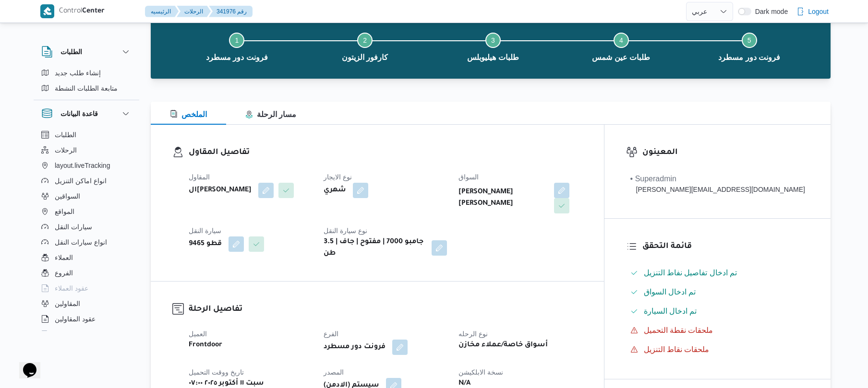  I want to click on button: العملاء, so click(86, 257).